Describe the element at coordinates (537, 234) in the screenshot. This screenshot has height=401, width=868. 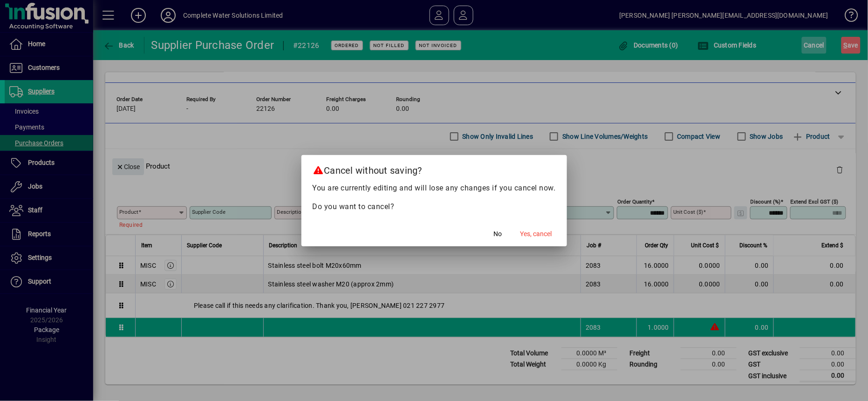
I see `button: Yes, cancel` at that location.